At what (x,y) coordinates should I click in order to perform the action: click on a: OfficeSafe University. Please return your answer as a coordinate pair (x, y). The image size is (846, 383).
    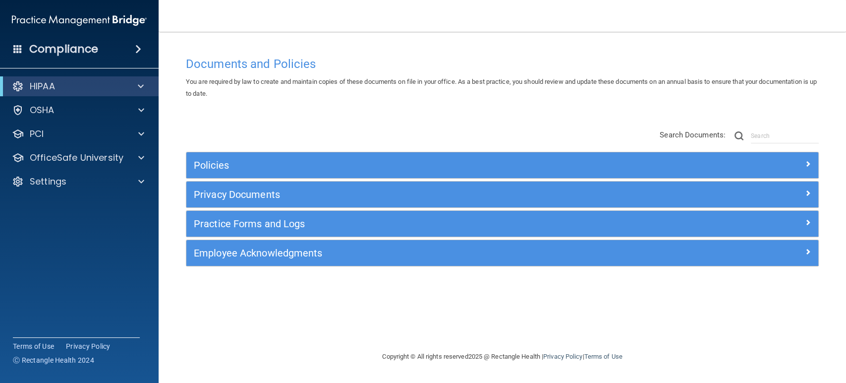
    Looking at the image, I should click on (78, 158).